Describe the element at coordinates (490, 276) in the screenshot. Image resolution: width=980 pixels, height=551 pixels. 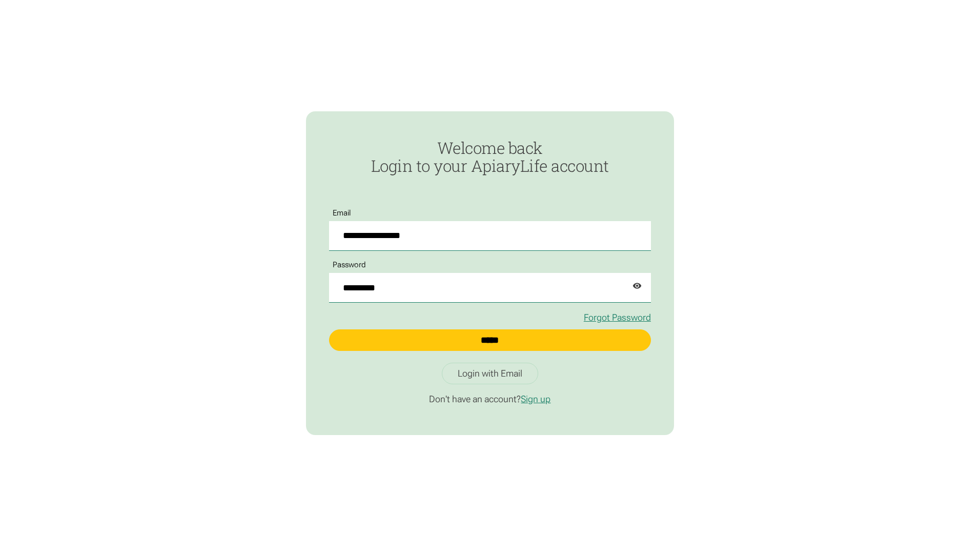
I see `form: Login` at that location.